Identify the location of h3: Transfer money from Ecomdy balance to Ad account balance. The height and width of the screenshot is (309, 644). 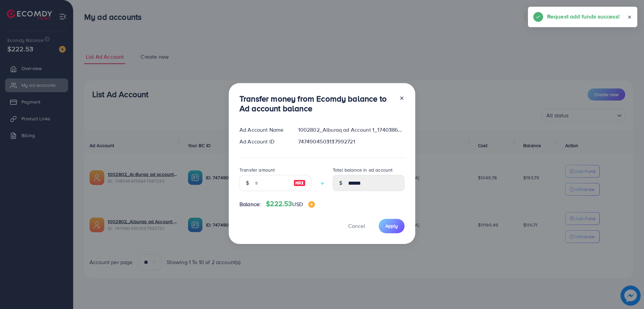
(316, 104).